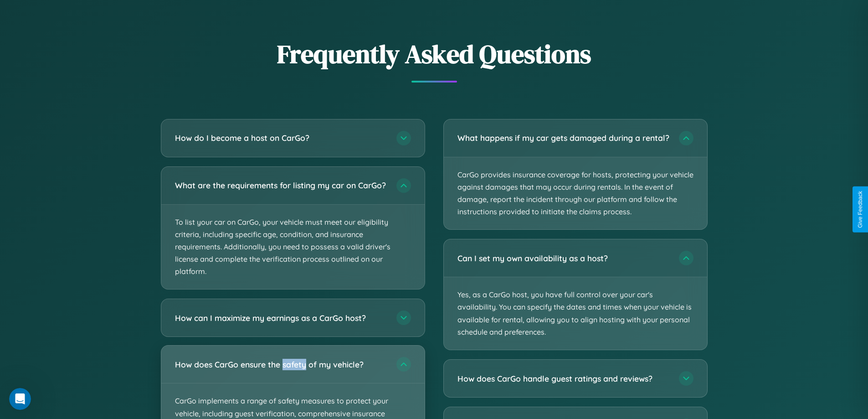  What do you see at coordinates (281, 137) in the screenshot?
I see `h3: How do I become a host on CarGo?` at bounding box center [281, 137].